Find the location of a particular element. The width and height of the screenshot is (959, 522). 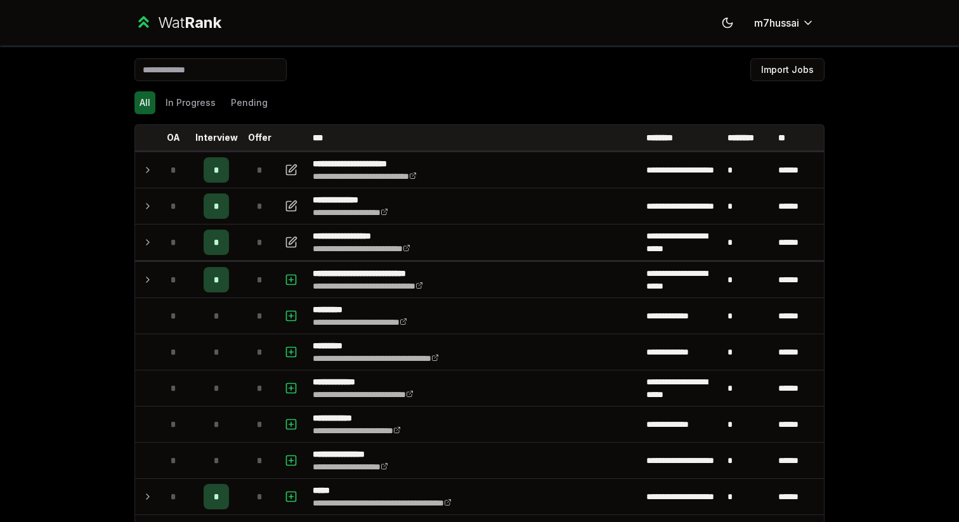

button: All is located at coordinates (145, 103).